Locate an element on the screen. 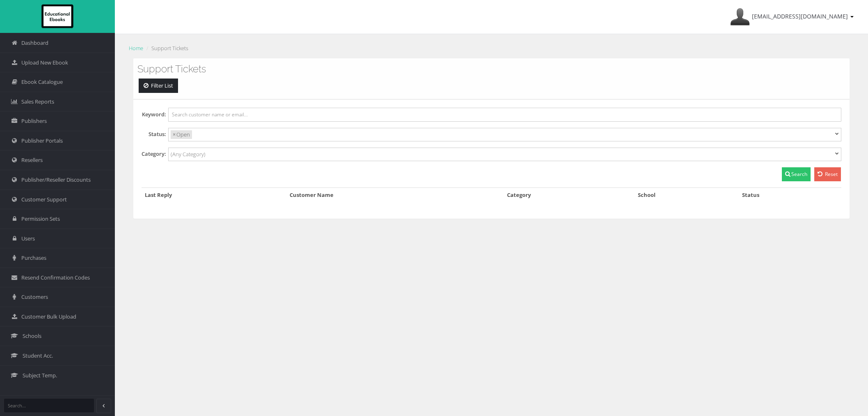 The height and width of the screenshot is (416, 868). th: Customer Name is located at coordinates (395, 194).